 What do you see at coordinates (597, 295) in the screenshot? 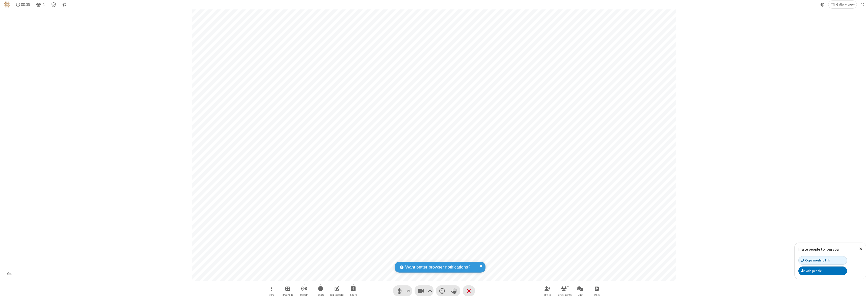
I see `span: Polls` at bounding box center [597, 295].